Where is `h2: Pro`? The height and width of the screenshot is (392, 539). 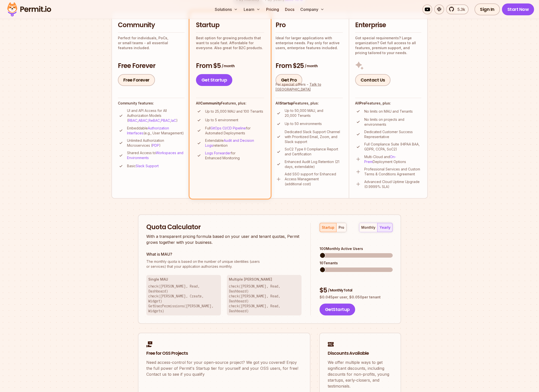 h2: Pro is located at coordinates (309, 26).